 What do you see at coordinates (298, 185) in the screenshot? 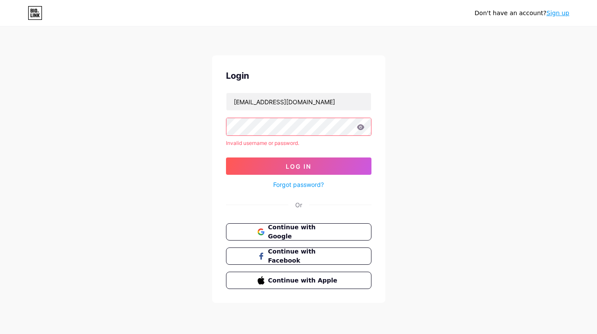
I see `a: Forgot password?` at bounding box center [298, 185].